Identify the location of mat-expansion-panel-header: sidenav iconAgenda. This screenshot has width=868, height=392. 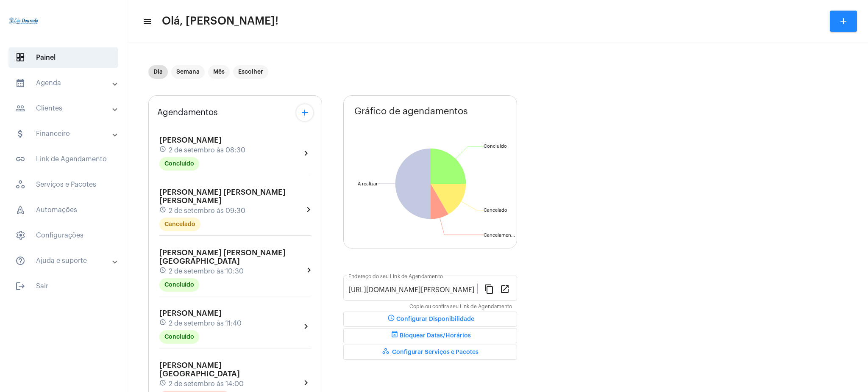
(66, 83).